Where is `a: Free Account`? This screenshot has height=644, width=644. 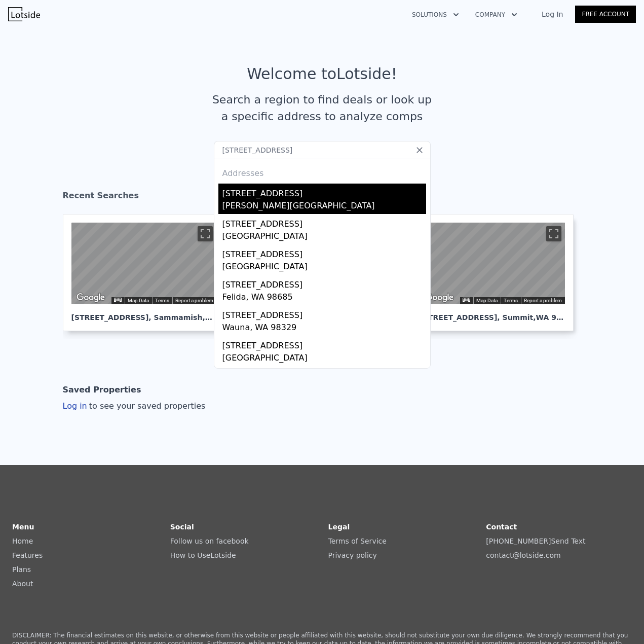 a: Free Account is located at coordinates (606, 14).